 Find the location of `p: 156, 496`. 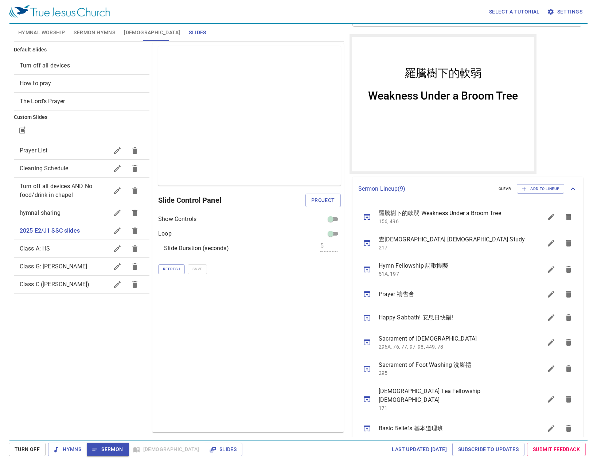

p: 156, 496 is located at coordinates (452, 221).